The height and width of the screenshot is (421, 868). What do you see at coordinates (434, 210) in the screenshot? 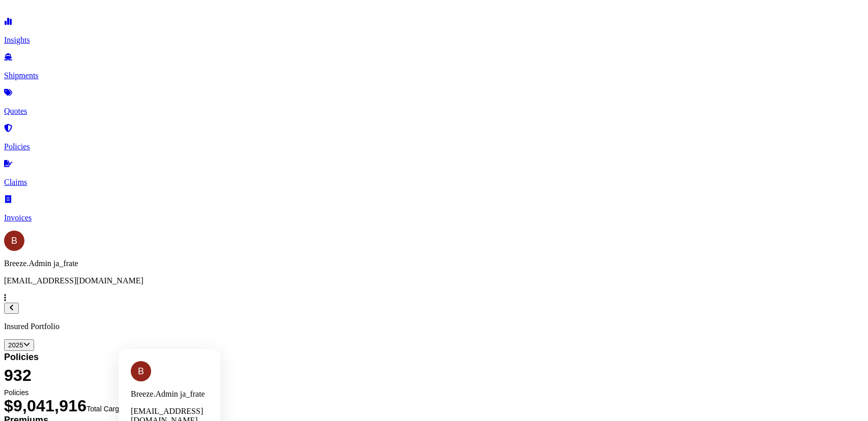
I see `a: Invoices` at bounding box center [434, 210].